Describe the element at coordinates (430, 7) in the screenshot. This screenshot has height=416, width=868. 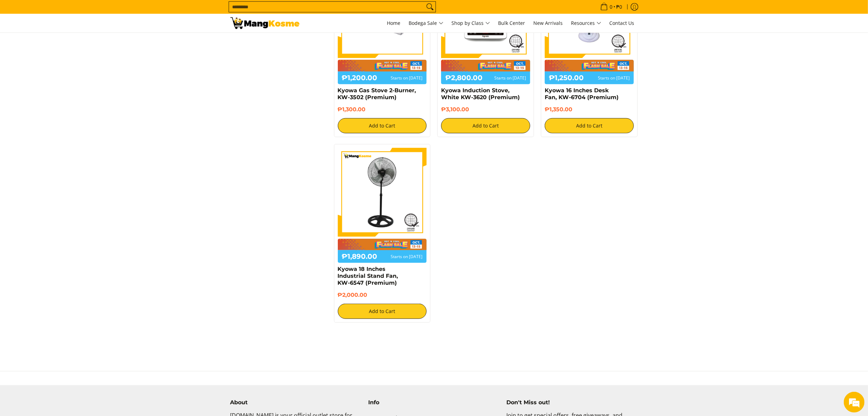
I see `button: Search` at that location.